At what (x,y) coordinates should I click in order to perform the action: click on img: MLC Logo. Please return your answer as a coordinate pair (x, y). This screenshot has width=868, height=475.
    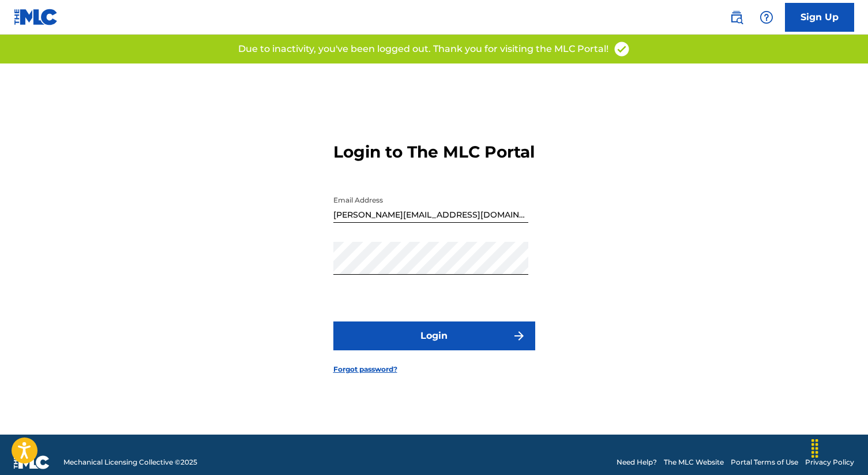
    Looking at the image, I should click on (36, 17).